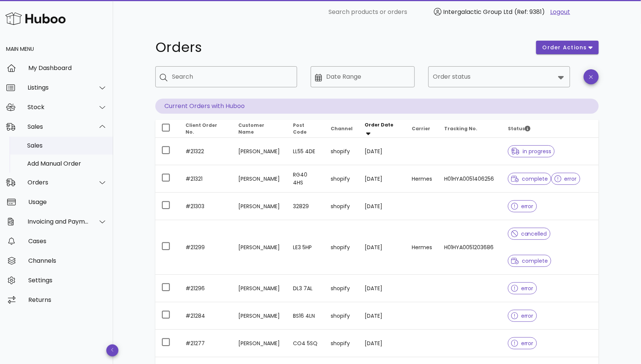  What do you see at coordinates (342, 129) in the screenshot?
I see `th: Channel` at bounding box center [342, 129].